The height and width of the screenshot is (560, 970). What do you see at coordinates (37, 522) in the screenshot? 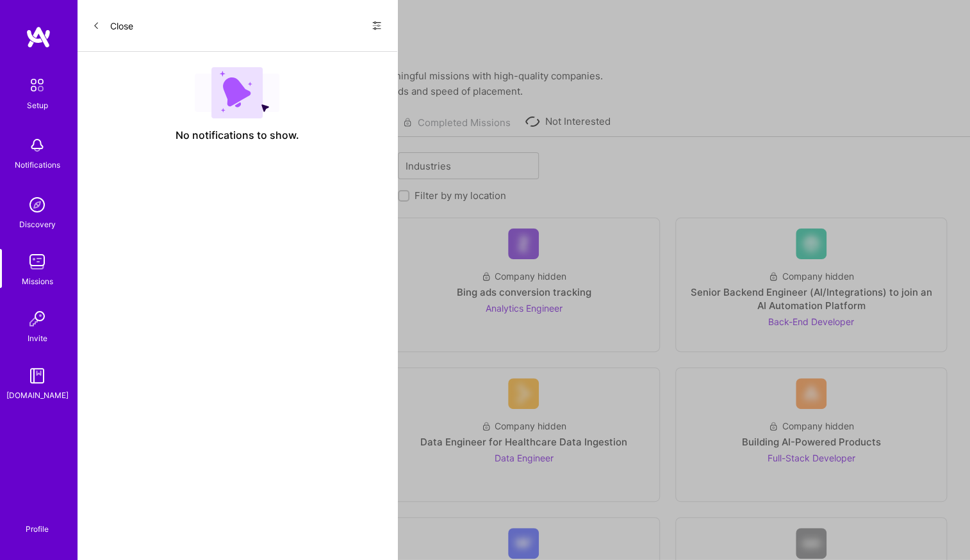
I see `a: Profile` at bounding box center [37, 522].